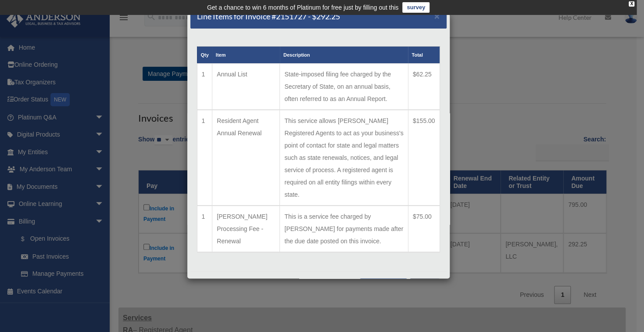  I want to click on td: Annual List, so click(246, 87).